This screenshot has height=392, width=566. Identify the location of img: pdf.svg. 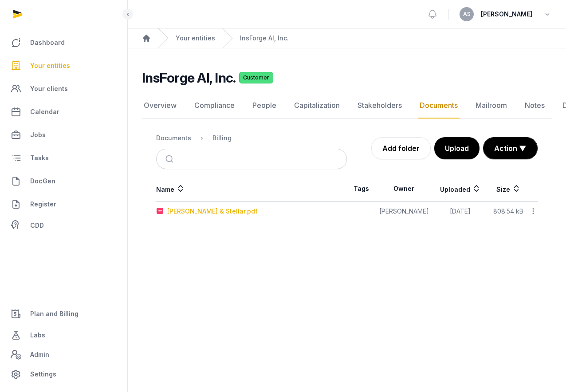
(161, 211).